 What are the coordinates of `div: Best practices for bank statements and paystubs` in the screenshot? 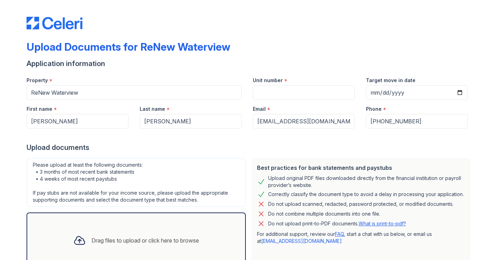 It's located at (361, 168).